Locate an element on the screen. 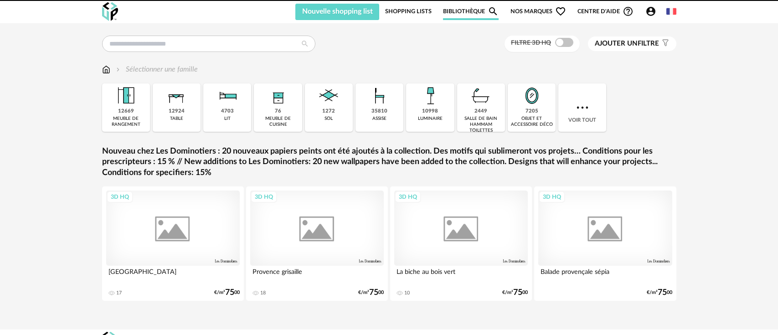  div: Balade provençale sépia is located at coordinates (605, 275).